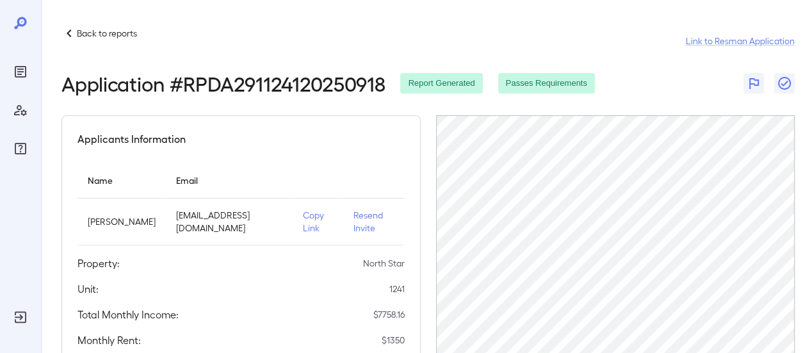 The image size is (810, 353). What do you see at coordinates (754, 83) in the screenshot?
I see `button: Flag Report` at bounding box center [754, 83].